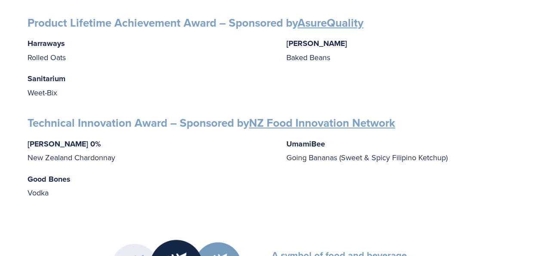 The image size is (559, 256). Describe the element at coordinates (409, 151) in the screenshot. I see `p: Going Bananas (Sweet & Spicy Filipino Ketchup)` at that location.